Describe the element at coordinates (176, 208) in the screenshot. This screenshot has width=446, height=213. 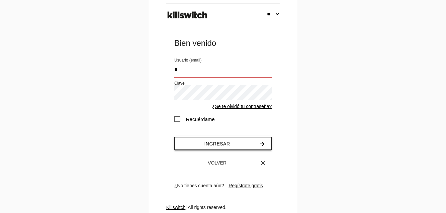
I see `a: Killswitch` at that location.